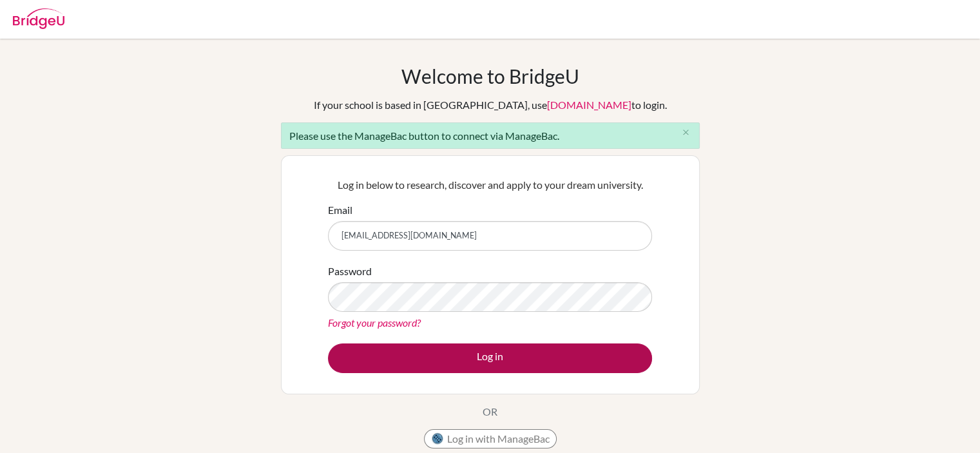 This screenshot has height=453, width=980. Describe the element at coordinates (686, 132) in the screenshot. I see `i: close` at that location.